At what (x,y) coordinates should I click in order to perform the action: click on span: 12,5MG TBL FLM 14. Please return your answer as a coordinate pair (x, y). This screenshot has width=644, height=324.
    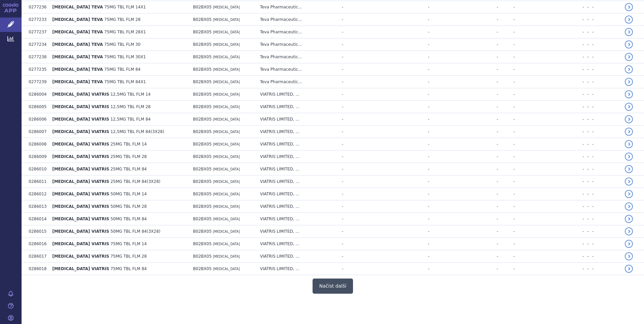
    Looking at the image, I should click on (131, 94).